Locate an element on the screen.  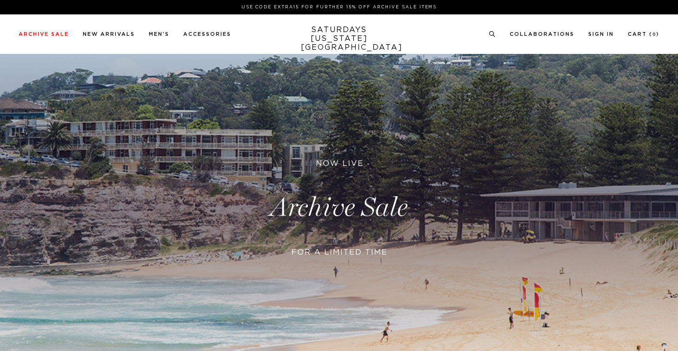
a: Collaborations is located at coordinates (542, 34).